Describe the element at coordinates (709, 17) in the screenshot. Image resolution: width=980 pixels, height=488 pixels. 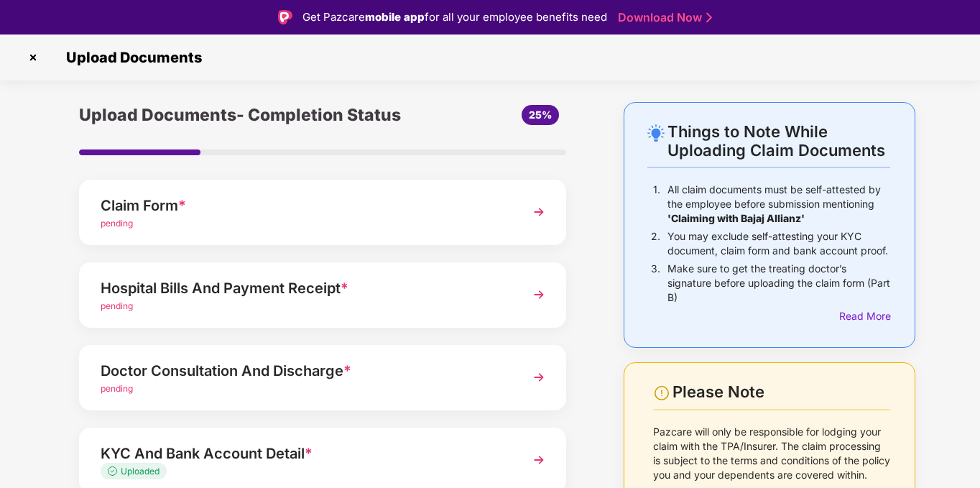
I see `img: Stroke` at that location.